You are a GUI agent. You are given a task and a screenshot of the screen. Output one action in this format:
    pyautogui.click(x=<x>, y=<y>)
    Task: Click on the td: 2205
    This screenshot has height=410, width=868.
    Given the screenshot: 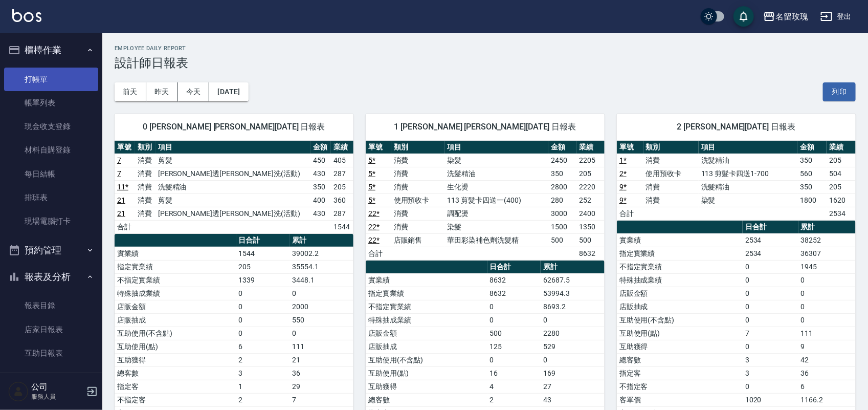 What is the action you would take?
    pyautogui.click(x=590, y=160)
    